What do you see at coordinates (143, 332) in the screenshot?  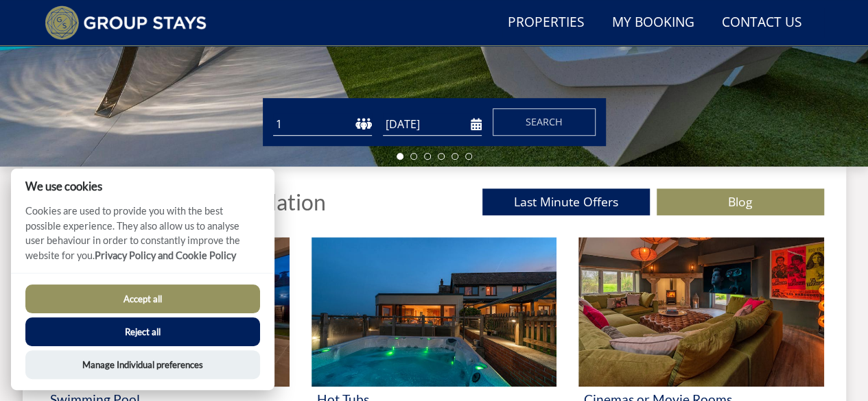 I see `button: Reject all` at bounding box center [143, 332].